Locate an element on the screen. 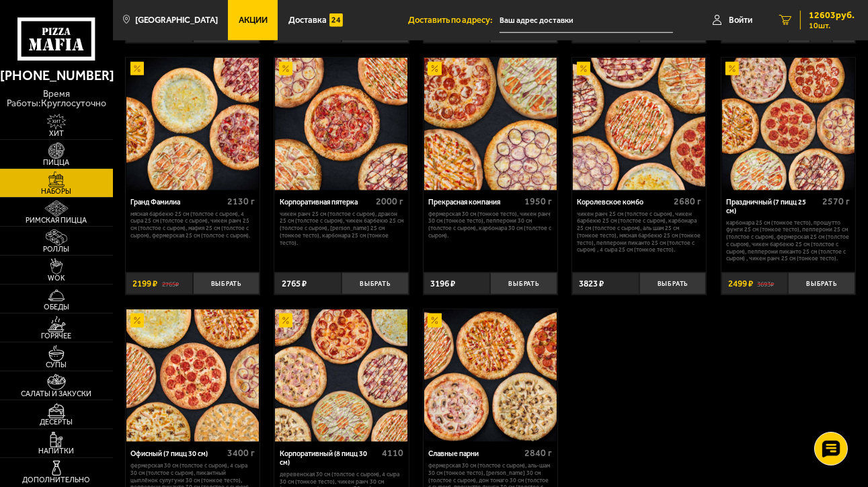  p: Чикен Ранч 25 см (толстое с сыром), Дракон 25 см (толстое с сыром), Чикен Барбекю 25 см (толстое ... is located at coordinates (342, 229).